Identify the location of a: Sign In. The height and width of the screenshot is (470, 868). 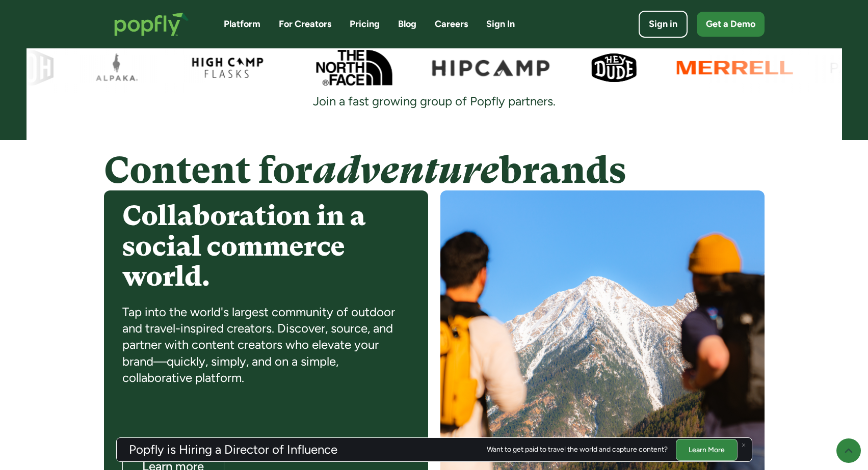
(500, 24).